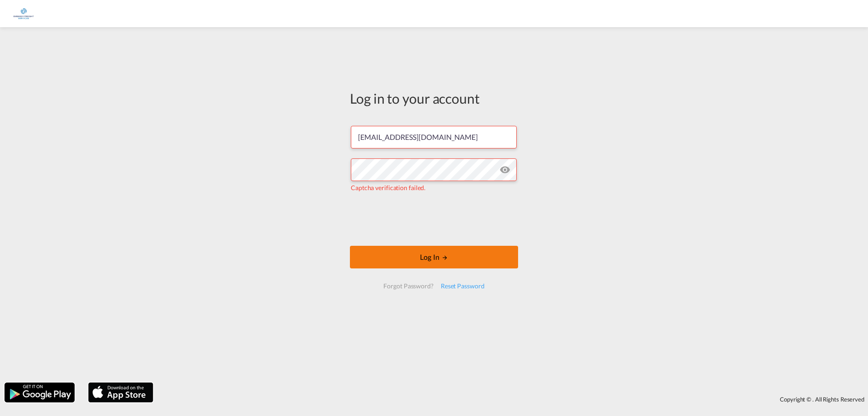 This screenshot has width=868, height=416. I want to click on div: Copyright © . All Rights Reserved, so click(512, 399).